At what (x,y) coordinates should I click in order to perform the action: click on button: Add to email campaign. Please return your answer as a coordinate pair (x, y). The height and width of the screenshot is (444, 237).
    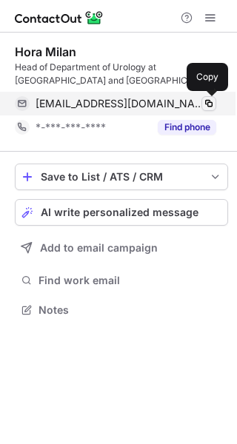
    Looking at the image, I should click on (121, 248).